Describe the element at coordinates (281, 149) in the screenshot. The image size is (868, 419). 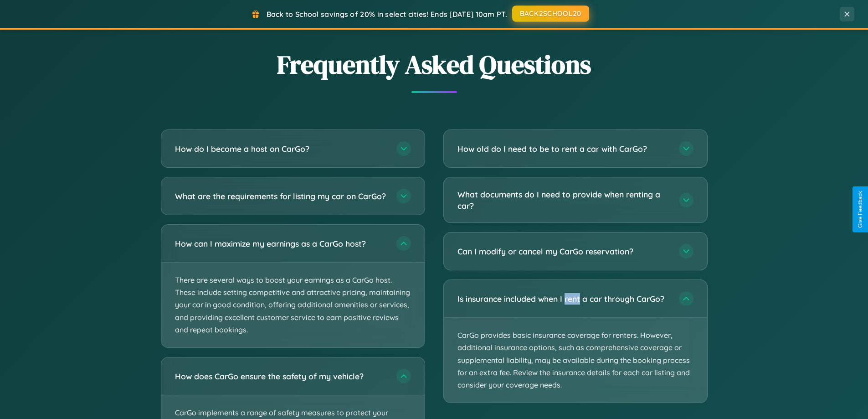
I see `h3: How do I become a host on CarGo?` at that location.